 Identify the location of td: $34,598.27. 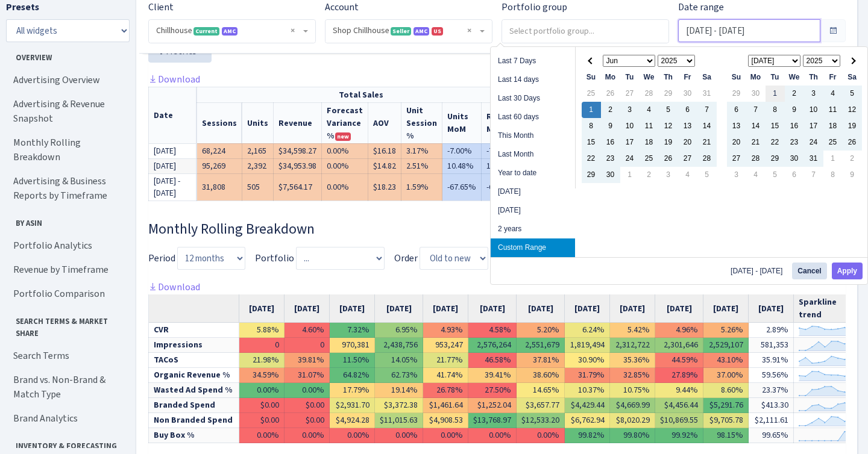
(298, 150).